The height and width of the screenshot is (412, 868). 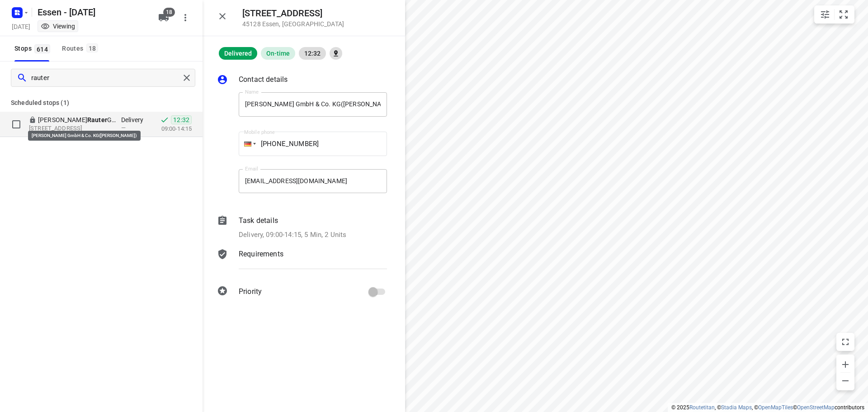 I want to click on button: Map settings, so click(x=825, y=14).